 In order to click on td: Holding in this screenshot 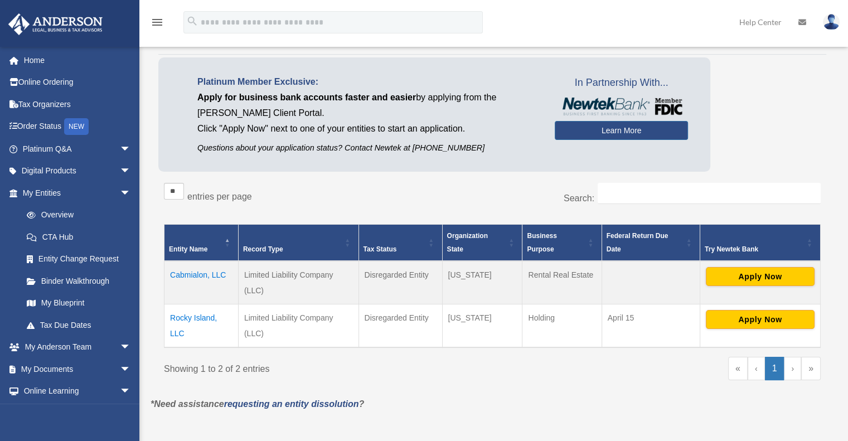, I will do `click(562, 326)`.